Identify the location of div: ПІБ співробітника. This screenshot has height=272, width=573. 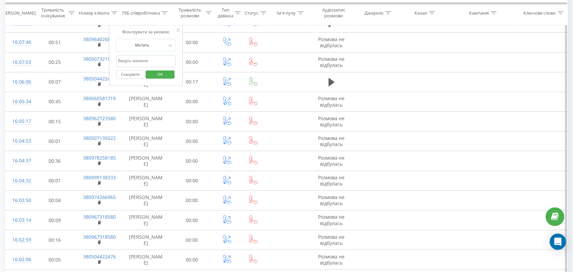
(141, 13).